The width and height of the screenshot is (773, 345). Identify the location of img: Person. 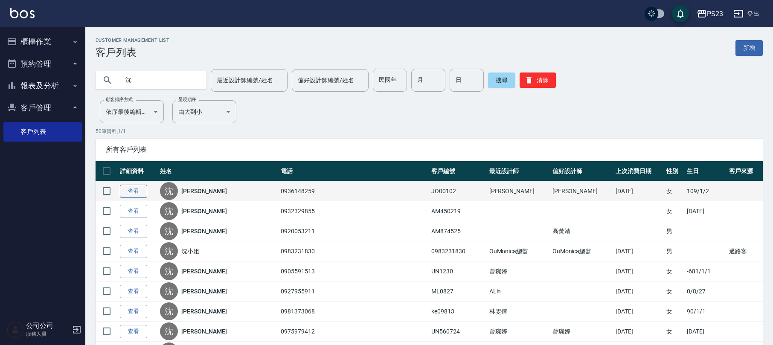
(15, 330).